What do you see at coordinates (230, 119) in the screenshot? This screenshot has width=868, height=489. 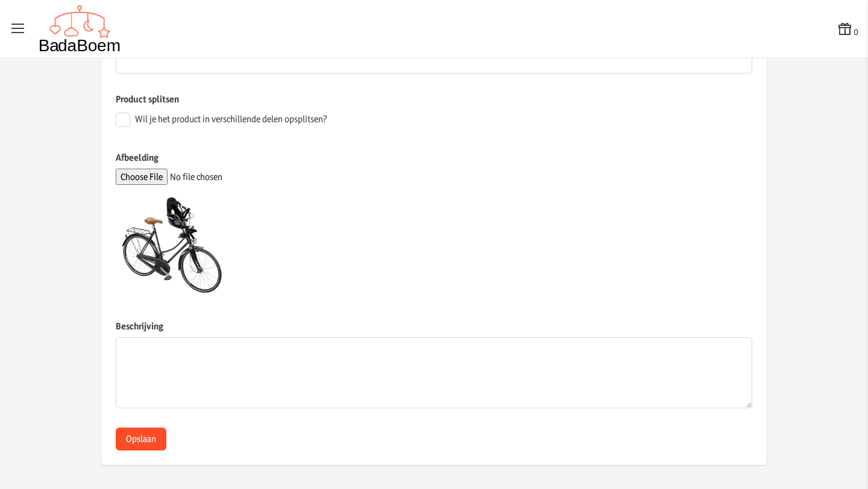 I see `label: Wil je het product in verschillende delen opsplitsen?` at bounding box center [230, 119].